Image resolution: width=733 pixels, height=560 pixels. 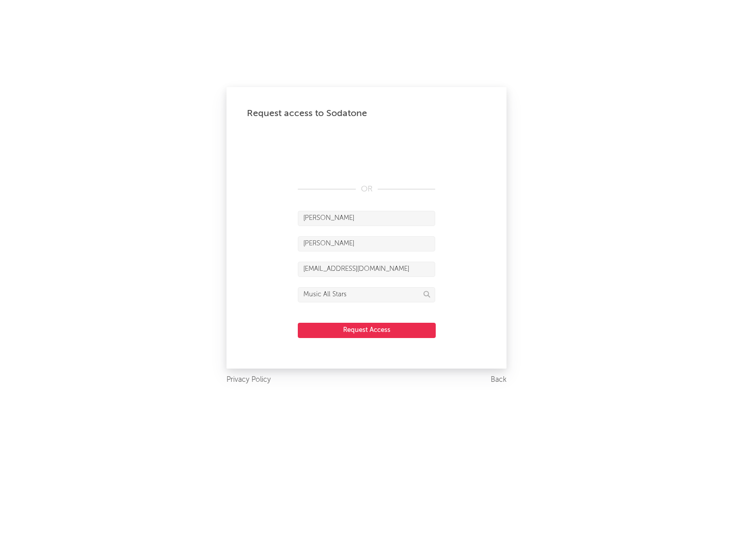 What do you see at coordinates (366, 330) in the screenshot?
I see `button: Request Access` at bounding box center [366, 330].